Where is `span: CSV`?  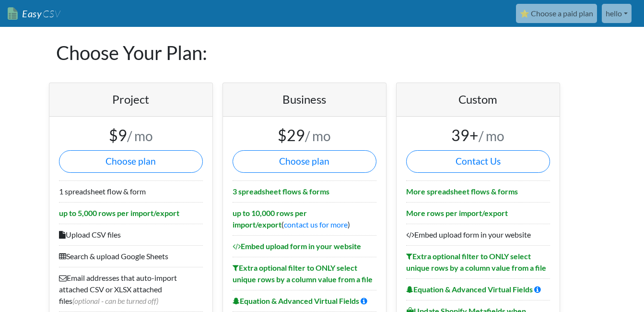
span: CSV is located at coordinates (51, 14).